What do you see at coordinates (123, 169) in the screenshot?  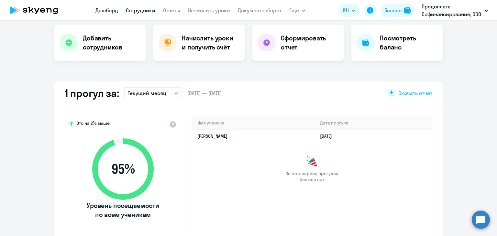 I see `span: 95 %` at bounding box center [123, 169].